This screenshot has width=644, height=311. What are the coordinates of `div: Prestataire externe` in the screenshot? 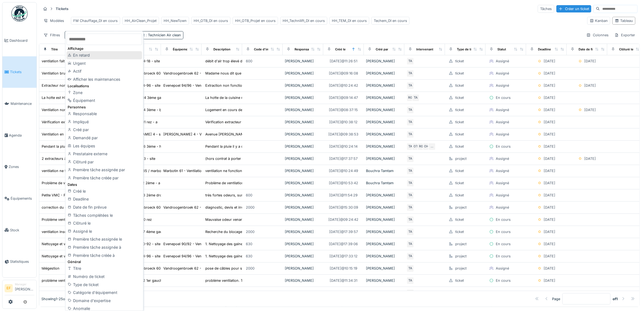 It's located at (104, 154).